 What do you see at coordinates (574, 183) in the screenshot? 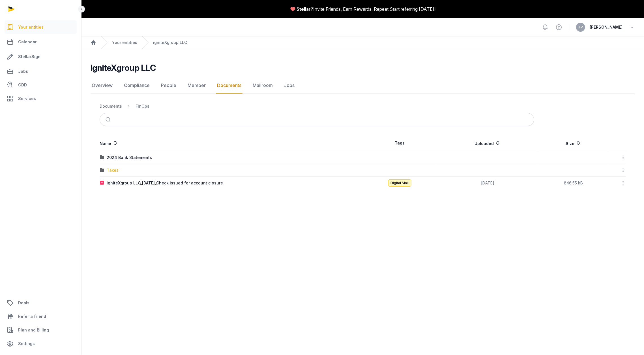
I see `td: 846.55 kB` at bounding box center [574, 183].